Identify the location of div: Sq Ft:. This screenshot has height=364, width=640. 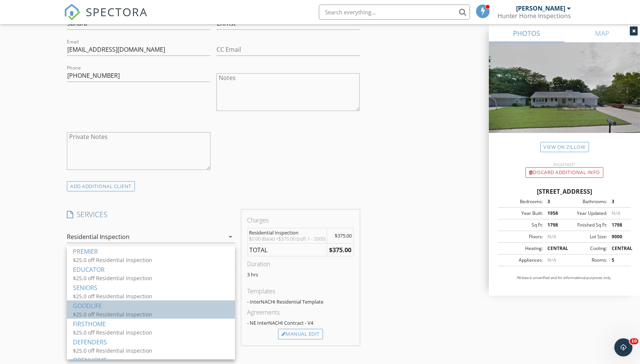
(521, 225).